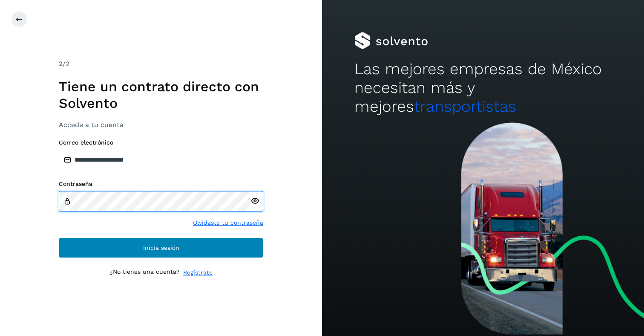 The image size is (644, 336). What do you see at coordinates (161, 124) in the screenshot?
I see `h3: Accede a tu cuenta` at bounding box center [161, 124].